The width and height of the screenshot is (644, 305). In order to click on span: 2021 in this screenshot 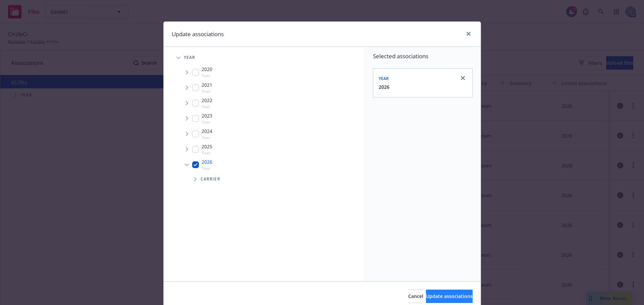, I will do `click(207, 85)`.